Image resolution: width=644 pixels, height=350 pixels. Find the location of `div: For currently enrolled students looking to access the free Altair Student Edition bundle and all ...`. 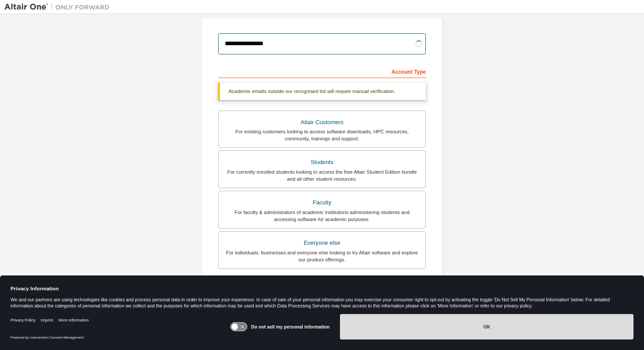

div: For currently enrolled students looking to access the free Altair Student Edition bundle and all ... is located at coordinates (322, 175).